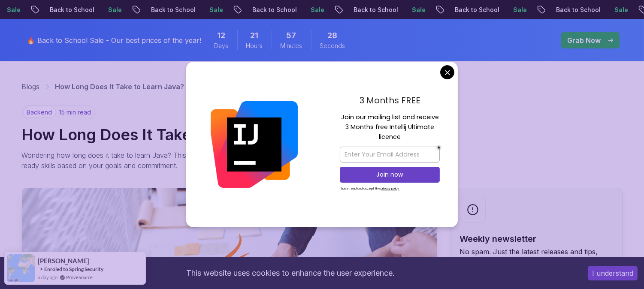 This screenshot has width=644, height=289. I want to click on a: ProveSource, so click(79, 277).